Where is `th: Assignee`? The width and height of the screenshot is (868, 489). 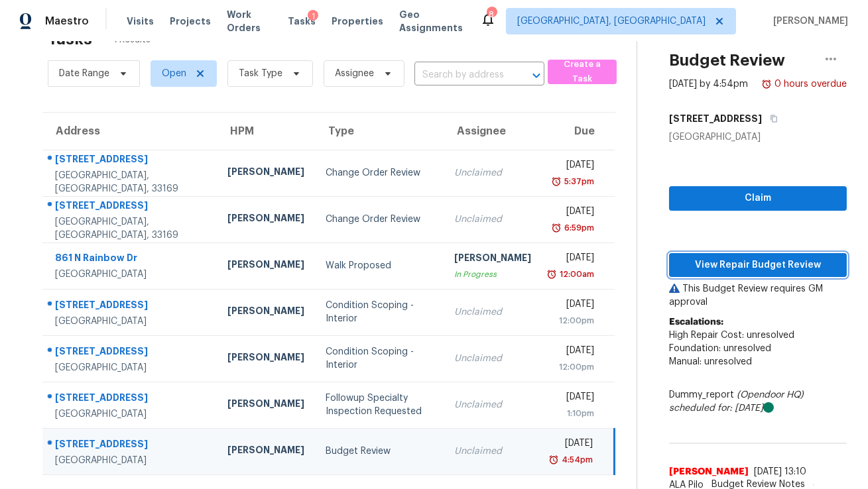 th: Assignee is located at coordinates (493, 131).